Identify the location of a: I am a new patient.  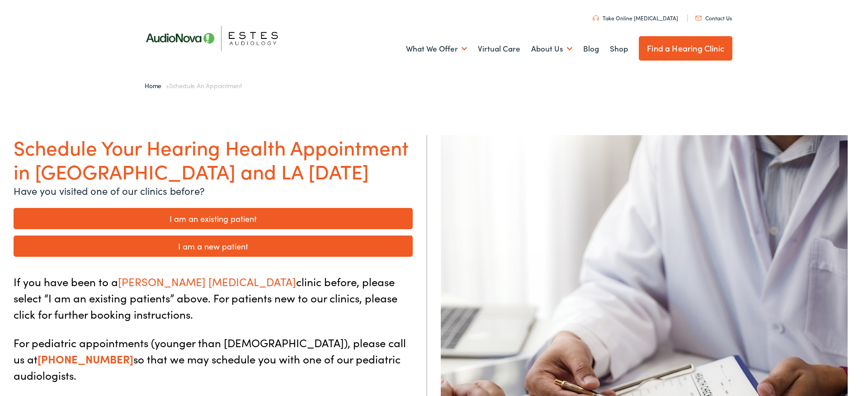
(213, 245).